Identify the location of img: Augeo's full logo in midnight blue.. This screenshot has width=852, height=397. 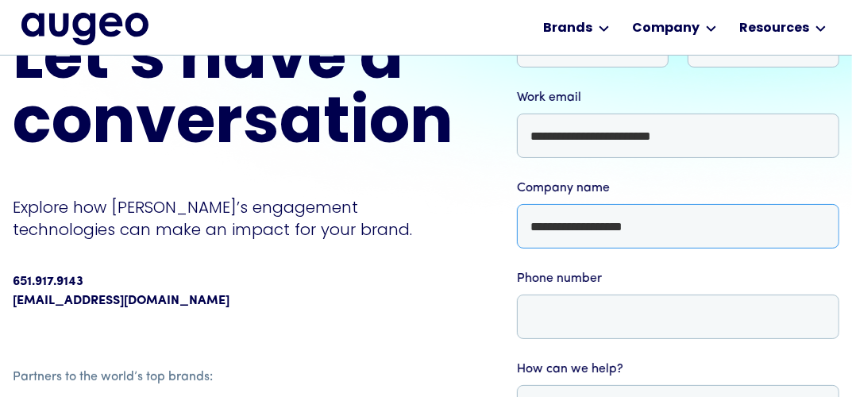
(85, 29).